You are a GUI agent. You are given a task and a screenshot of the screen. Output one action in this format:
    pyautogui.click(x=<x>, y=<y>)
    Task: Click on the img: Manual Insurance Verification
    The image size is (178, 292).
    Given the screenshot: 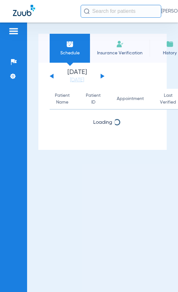 What is the action you would take?
    pyautogui.click(x=120, y=44)
    